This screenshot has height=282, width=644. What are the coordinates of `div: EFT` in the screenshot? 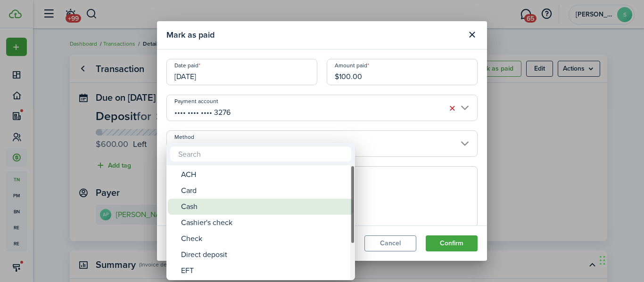 It's located at (264, 271).